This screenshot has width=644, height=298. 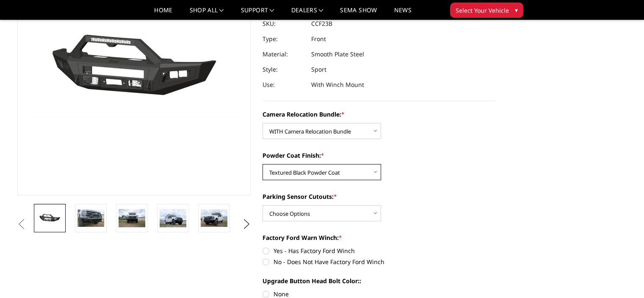 I want to click on label: No - Does Not Have Factory Ford Winch, so click(x=379, y=261).